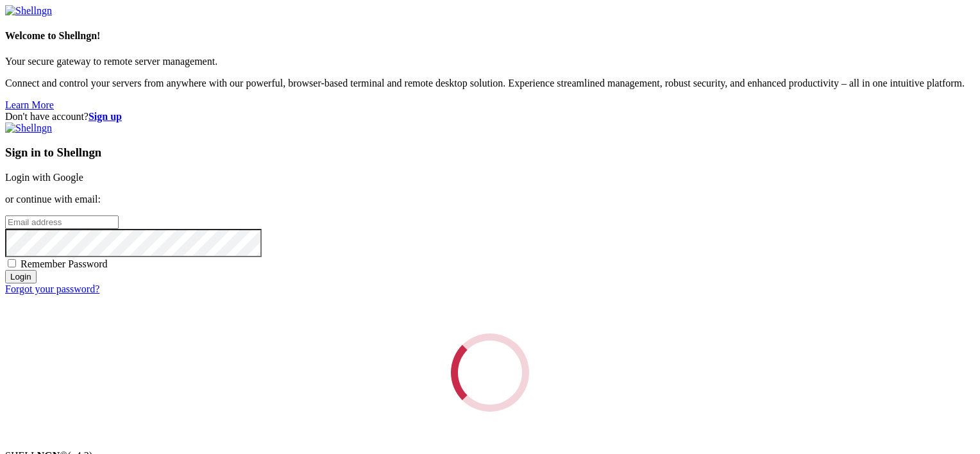  Describe the element at coordinates (490, 83) in the screenshot. I see `p: Connect and control your servers from anywhere with our powerful, browser-based terminal and remo...` at that location.